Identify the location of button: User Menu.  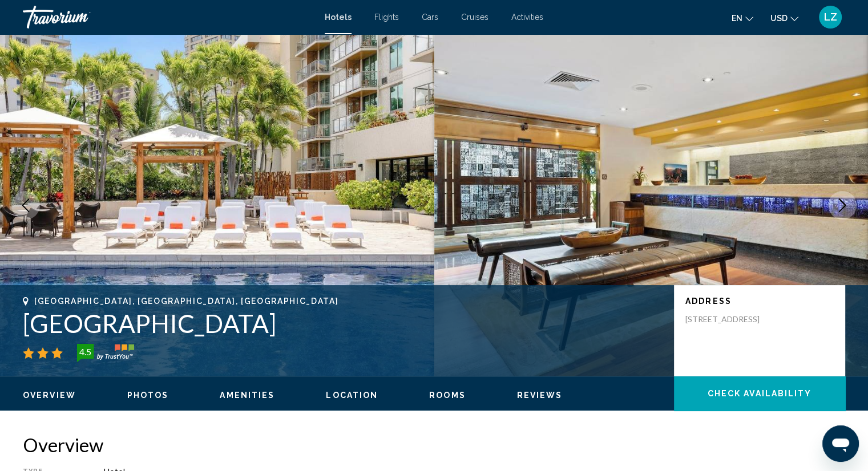
(830, 17).